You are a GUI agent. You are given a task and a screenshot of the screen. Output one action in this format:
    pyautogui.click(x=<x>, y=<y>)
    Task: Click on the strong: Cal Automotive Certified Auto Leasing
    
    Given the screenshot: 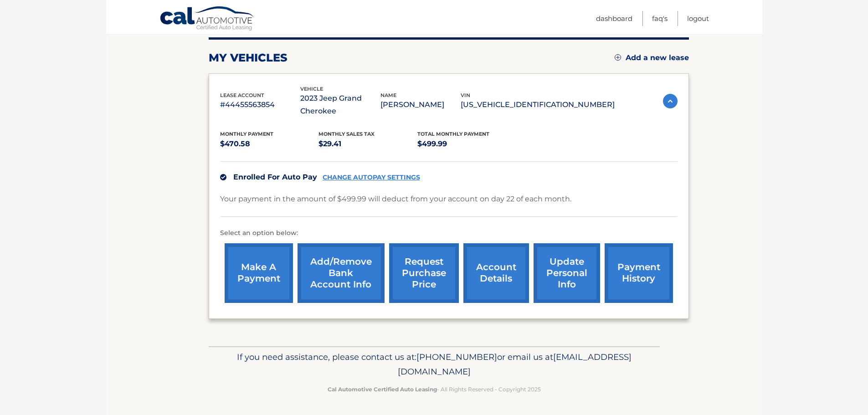 What is the action you would take?
    pyautogui.click(x=382, y=389)
    